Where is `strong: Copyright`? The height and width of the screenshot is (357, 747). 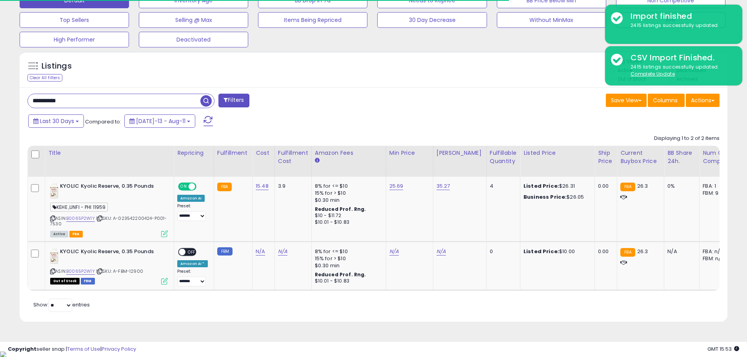
strong: Copyright is located at coordinates (22, 349).